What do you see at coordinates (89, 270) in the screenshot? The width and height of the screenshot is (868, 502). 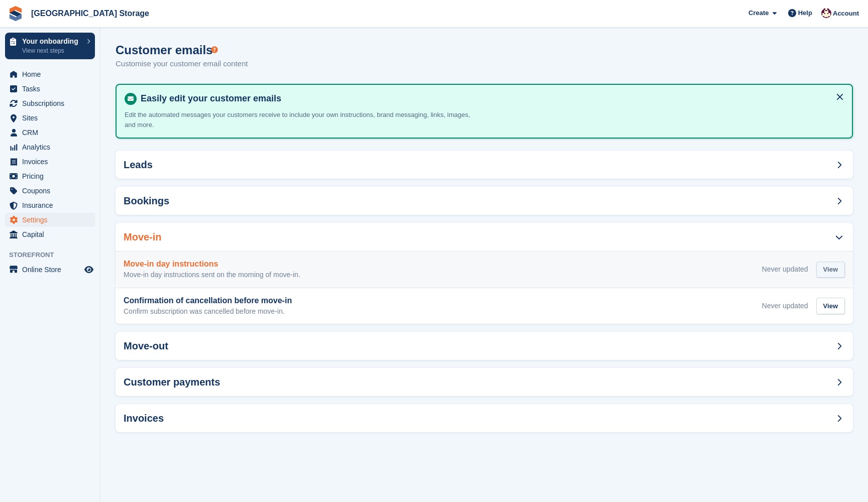 I see `a: Preview store` at bounding box center [89, 270].